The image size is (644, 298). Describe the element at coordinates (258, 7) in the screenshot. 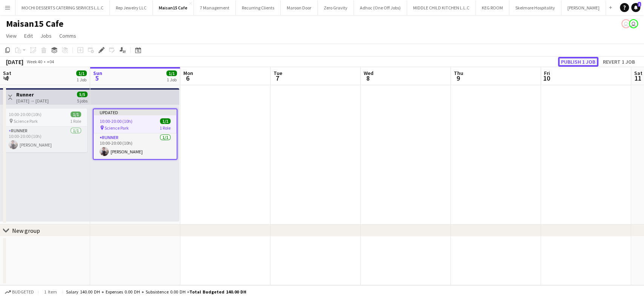

I see `button: Recurring Clients` at that location.